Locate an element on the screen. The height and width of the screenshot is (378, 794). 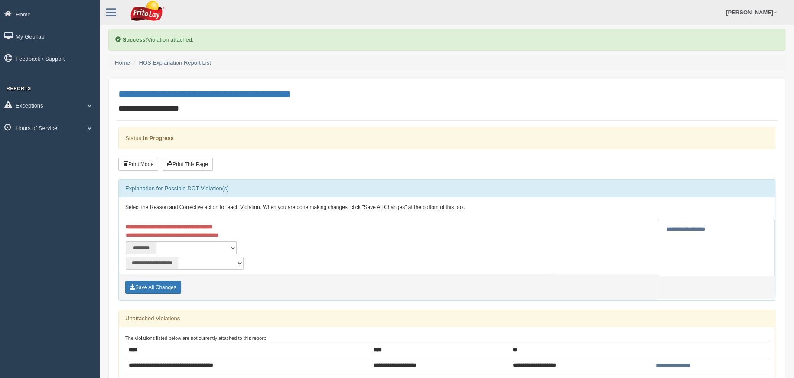
a: Home is located at coordinates (122, 62).